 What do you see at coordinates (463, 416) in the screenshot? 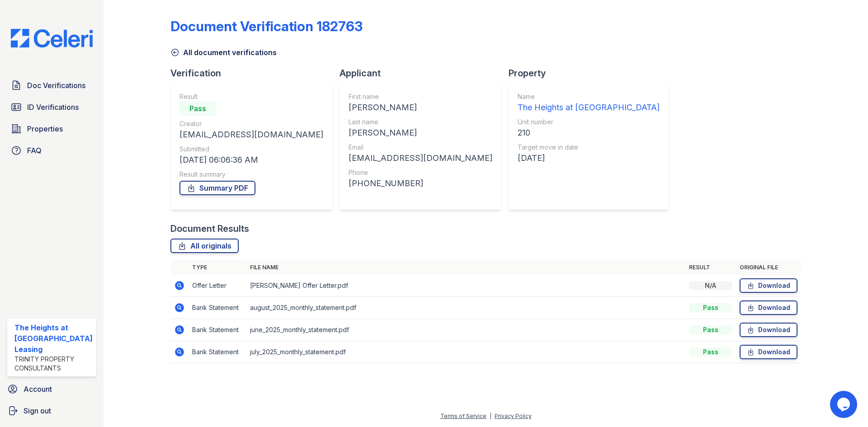
I see `a: Terms of Service` at bounding box center [463, 416].